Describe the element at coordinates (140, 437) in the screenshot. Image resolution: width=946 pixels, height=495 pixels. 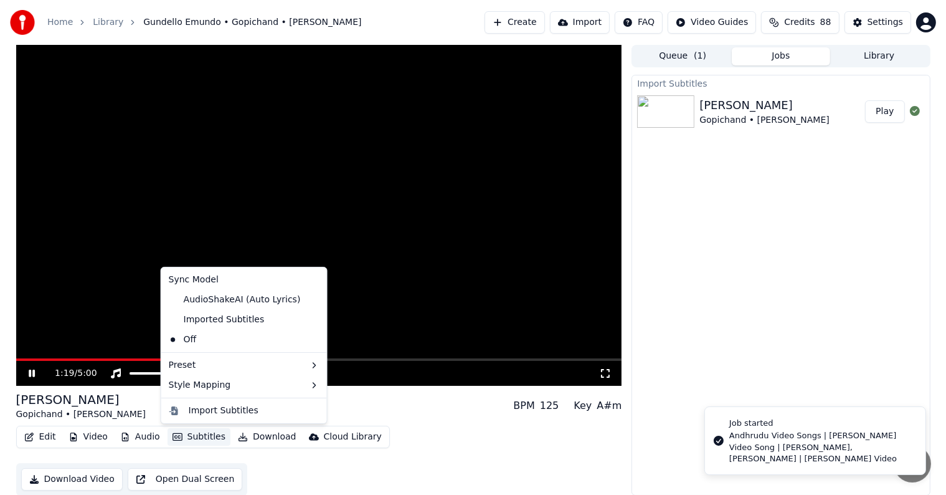
I see `button: Audio` at that location.